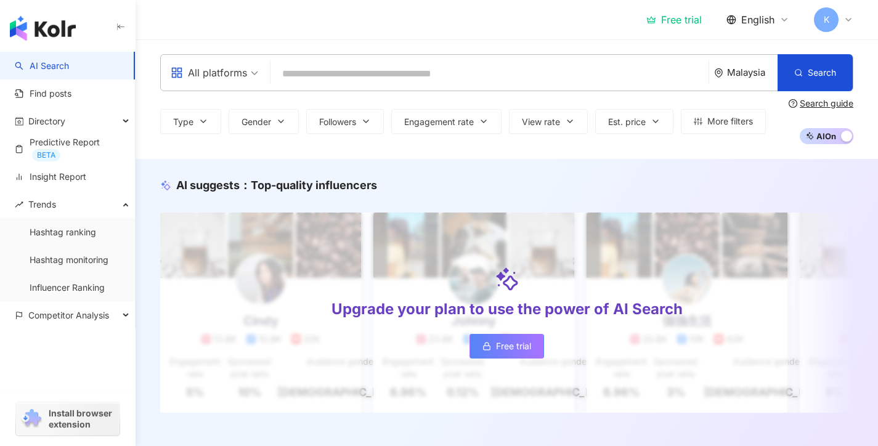 The height and width of the screenshot is (446, 878). I want to click on button: View rate, so click(548, 121).